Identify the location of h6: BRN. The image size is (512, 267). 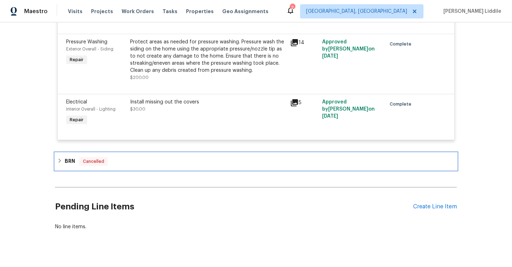
(70, 161).